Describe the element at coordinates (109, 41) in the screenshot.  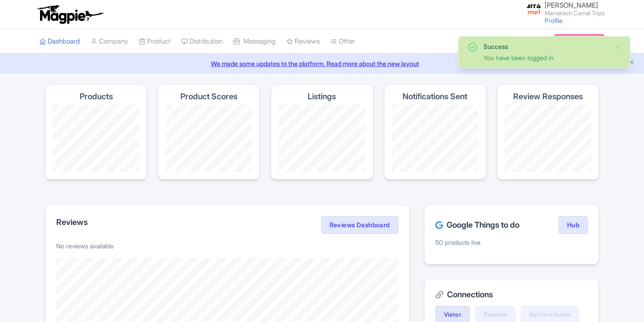
I see `a: Company` at that location.